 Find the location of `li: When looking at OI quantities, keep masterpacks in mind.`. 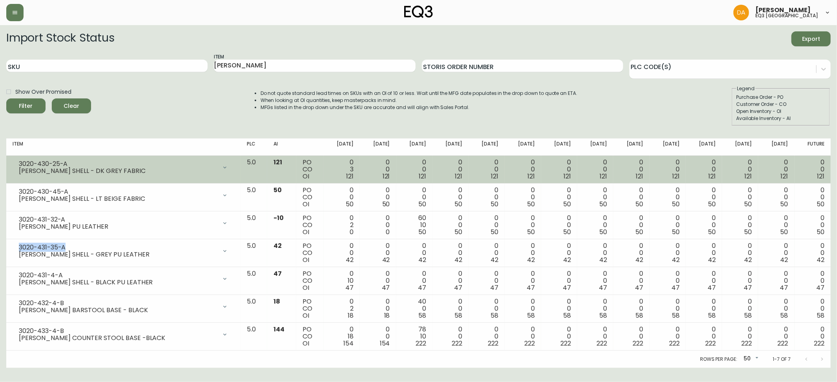

li: When looking at OI quantities, keep masterpacks in mind. is located at coordinates (419, 100).